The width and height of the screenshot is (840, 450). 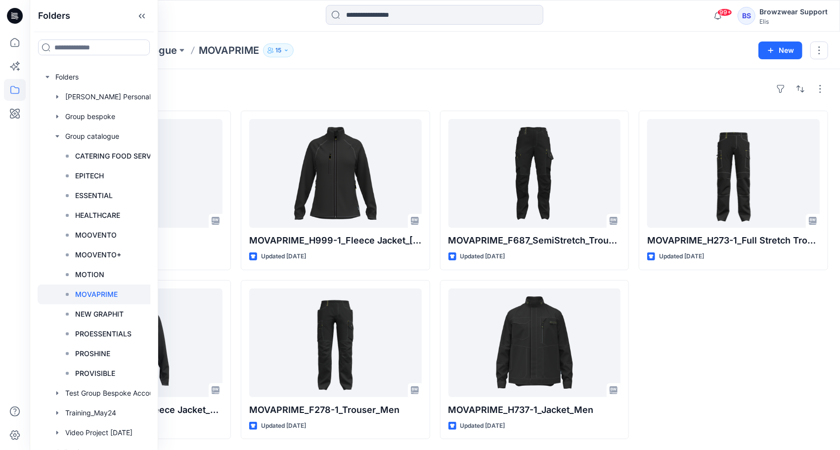 What do you see at coordinates (794, 12) in the screenshot?
I see `div: Browzwear Support` at bounding box center [794, 12].